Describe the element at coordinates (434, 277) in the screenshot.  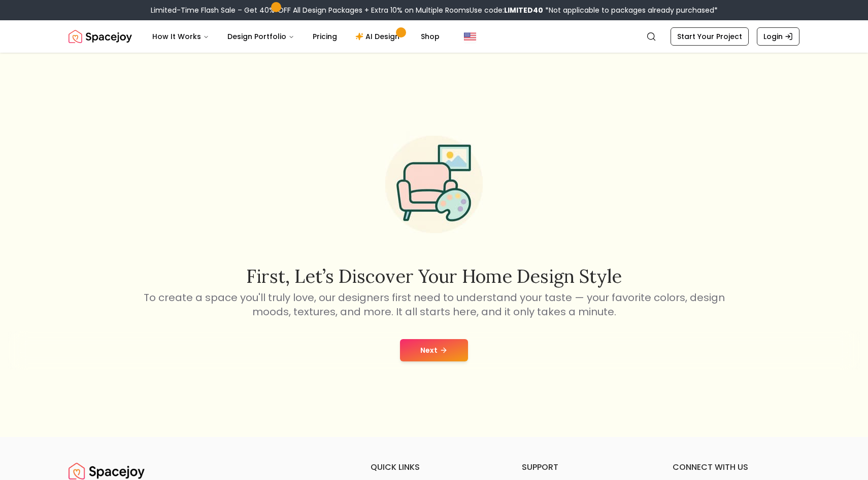
I see `h2: First, let’s discover your home design style` at that location.